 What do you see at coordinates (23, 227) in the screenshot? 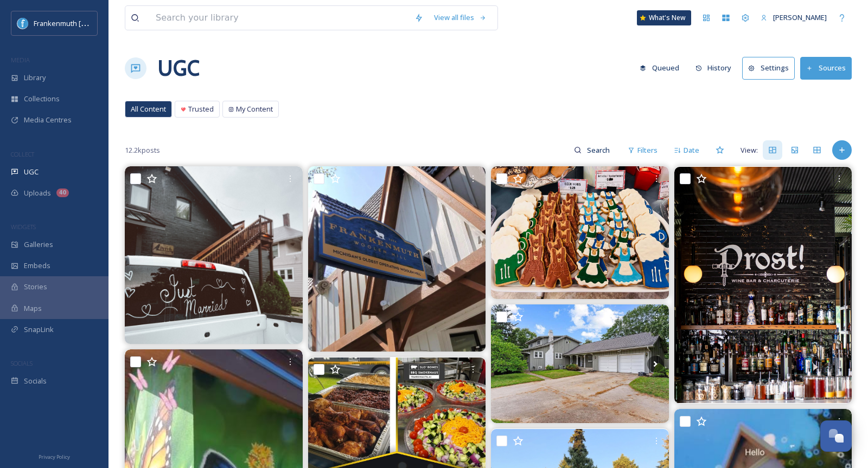
I see `span: WIDGETS` at bounding box center [23, 227].